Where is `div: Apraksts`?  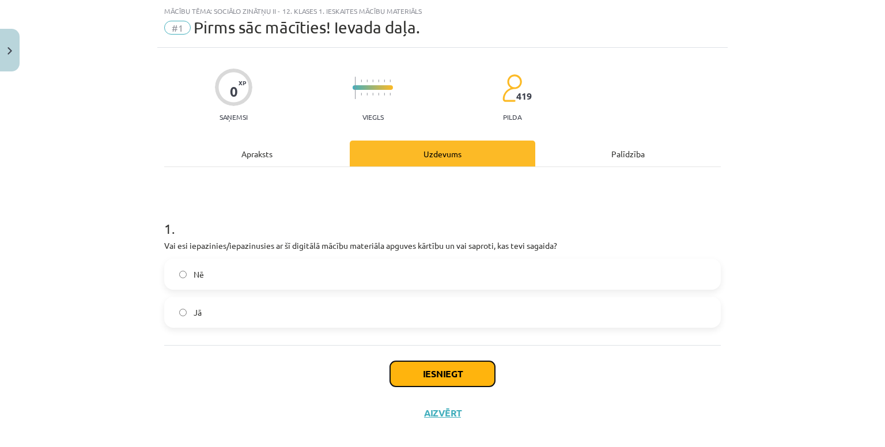
div: Apraksts is located at coordinates (257, 153).